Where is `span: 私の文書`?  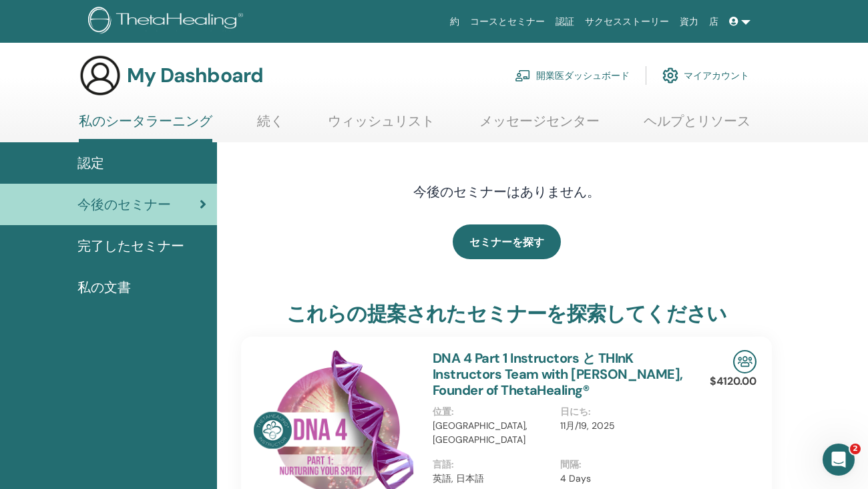 span: 私の文書 is located at coordinates (104, 287).